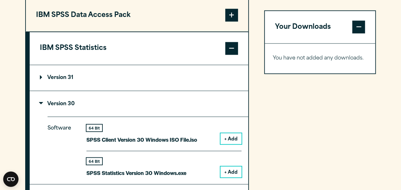  I want to click on button: Your Downloads, so click(320, 27).